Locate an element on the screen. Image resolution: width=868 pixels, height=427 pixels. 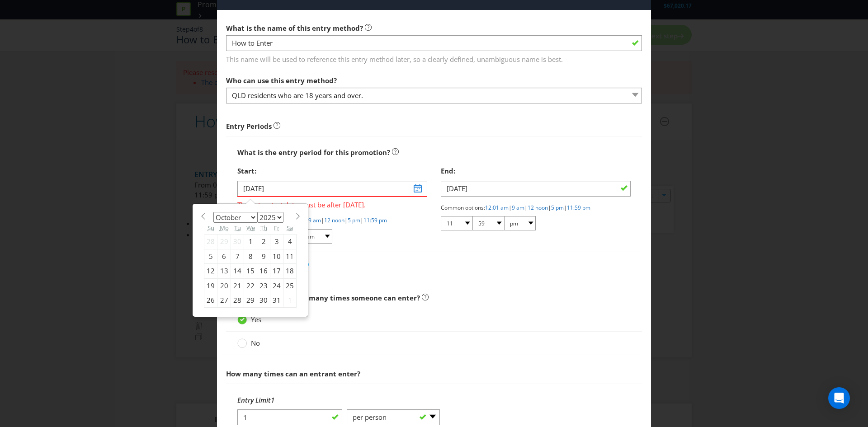
div: 17 is located at coordinates (276, 271).